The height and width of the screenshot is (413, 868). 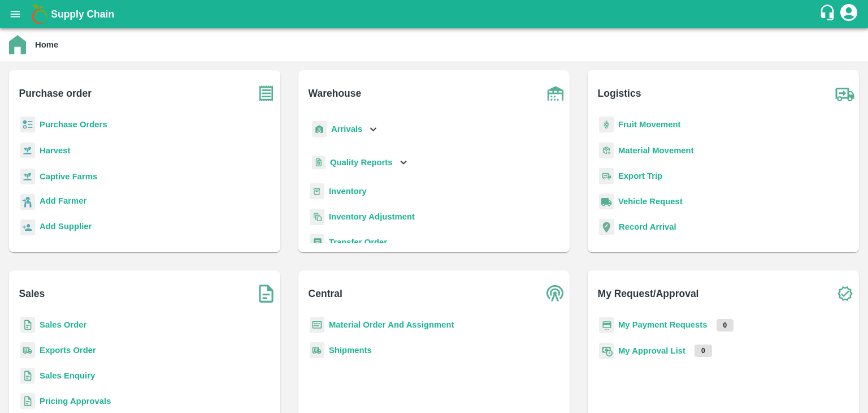 I want to click on a: My Approval List, so click(x=651, y=350).